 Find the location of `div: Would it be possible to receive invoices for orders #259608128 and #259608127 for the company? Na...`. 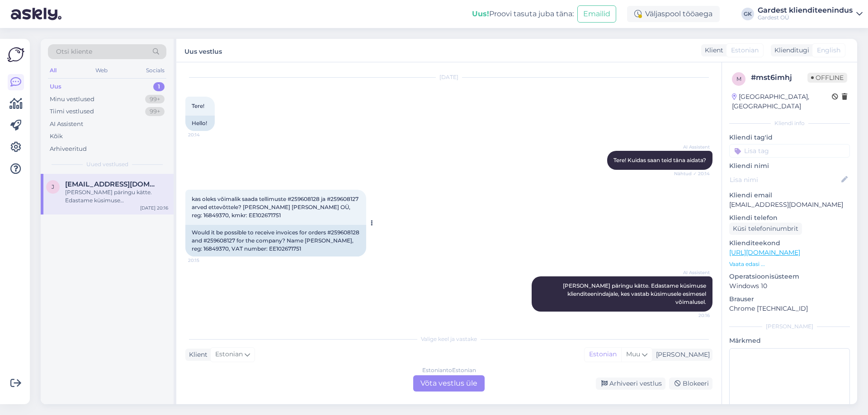

div: Would it be possible to receive invoices for orders #259608128 and #259608127 for the company? Na... is located at coordinates (276, 241).